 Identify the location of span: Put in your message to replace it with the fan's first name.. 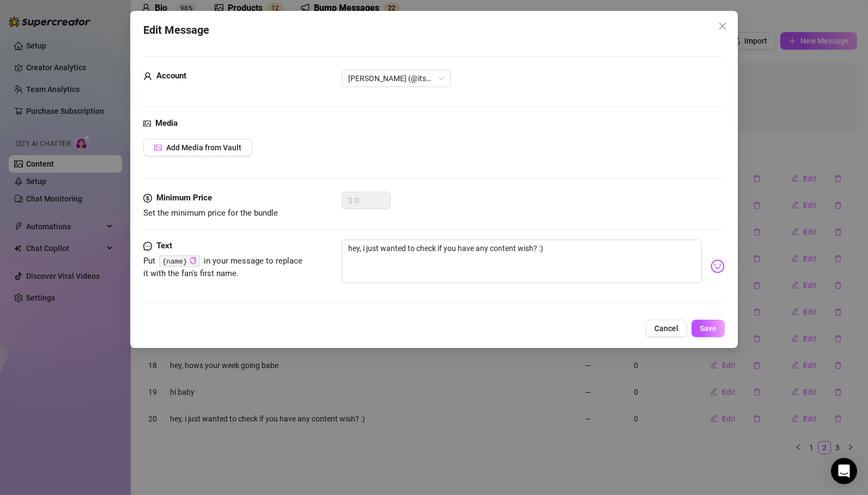
(223, 267).